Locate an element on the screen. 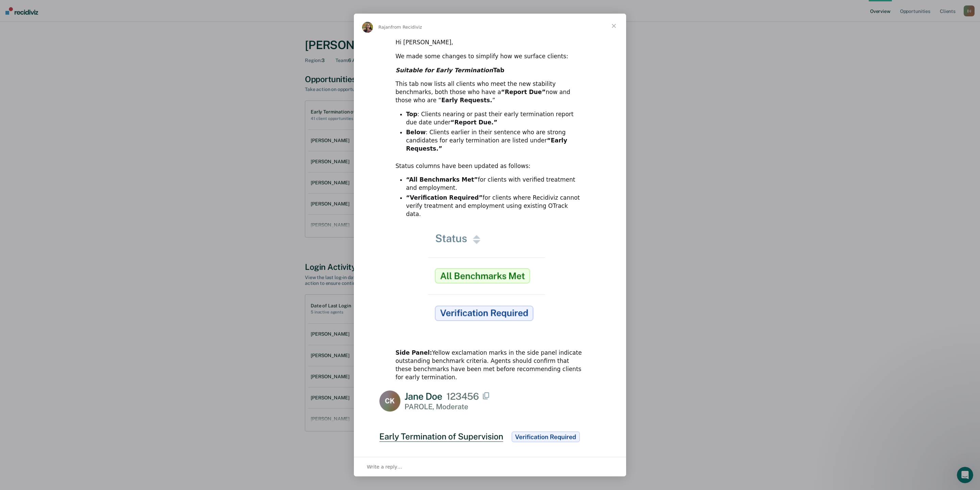  div: Yellow exclamation marks in the side panel indicate outstanding benchmark criteria. Agents should... is located at coordinates (490, 365).